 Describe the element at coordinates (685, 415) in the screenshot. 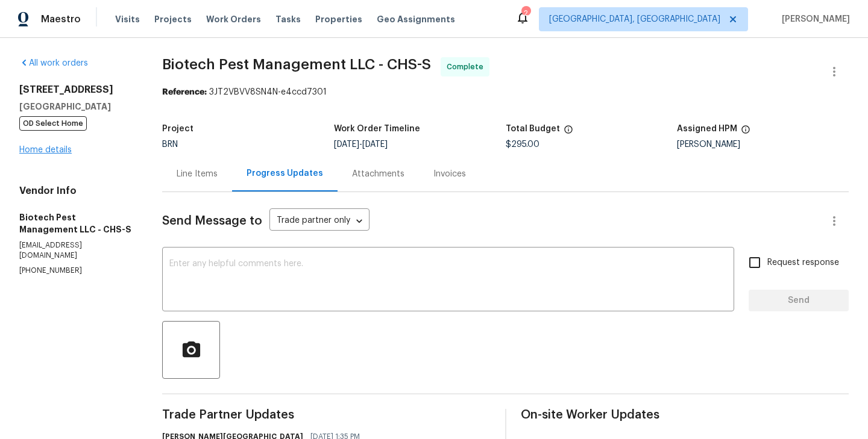

I see `span: On-site Worker Updates` at that location.